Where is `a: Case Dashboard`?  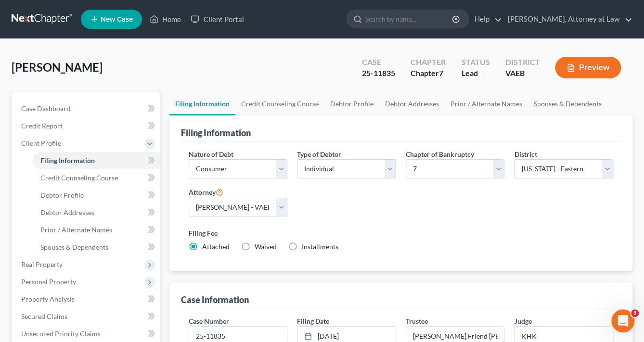 a: Case Dashboard is located at coordinates (86, 109).